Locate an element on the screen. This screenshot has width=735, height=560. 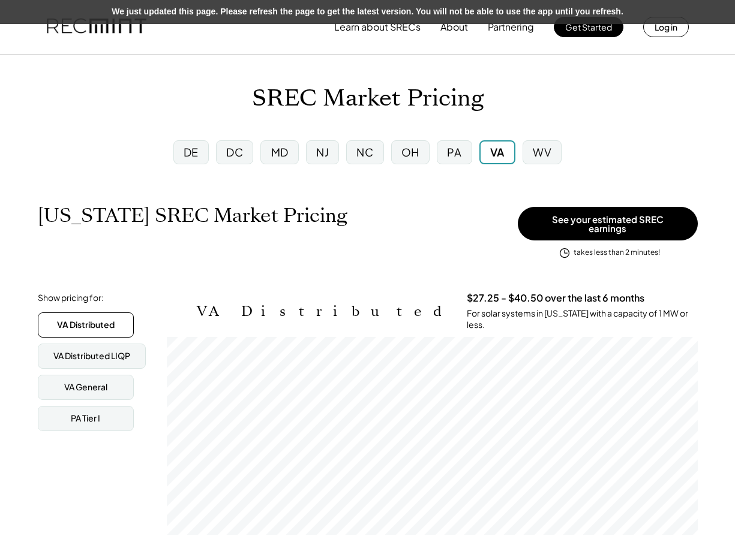
img: recmint-logotype%403x.png is located at coordinates (97, 27).